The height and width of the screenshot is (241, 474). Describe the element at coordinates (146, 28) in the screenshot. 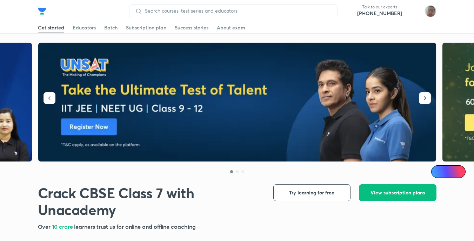

I see `div: Subscription plan` at that location.